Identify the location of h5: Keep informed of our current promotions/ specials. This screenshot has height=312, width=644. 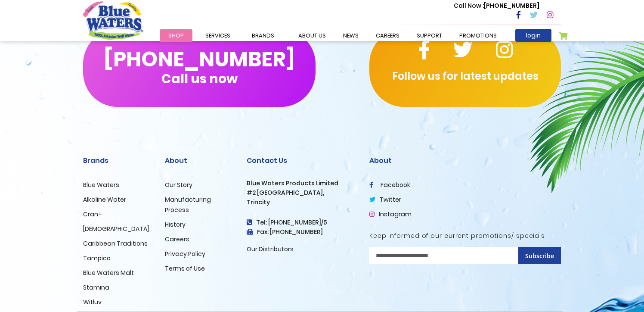
(465, 235).